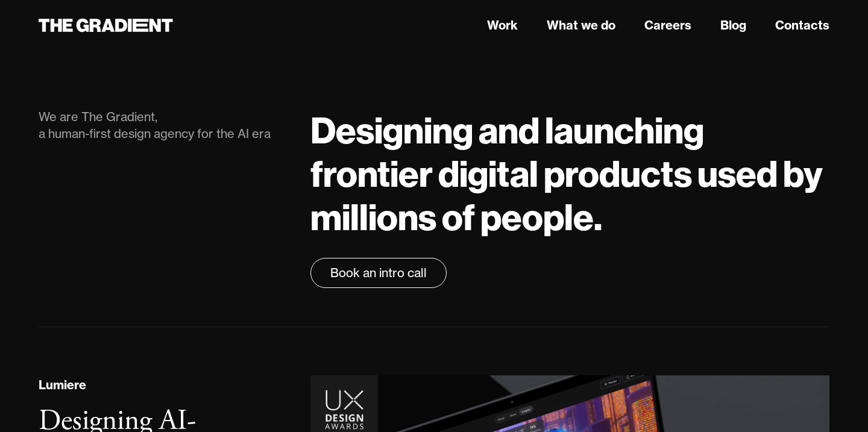 The image size is (868, 432). What do you see at coordinates (379, 273) in the screenshot?
I see `a: Book an intro call` at bounding box center [379, 273].